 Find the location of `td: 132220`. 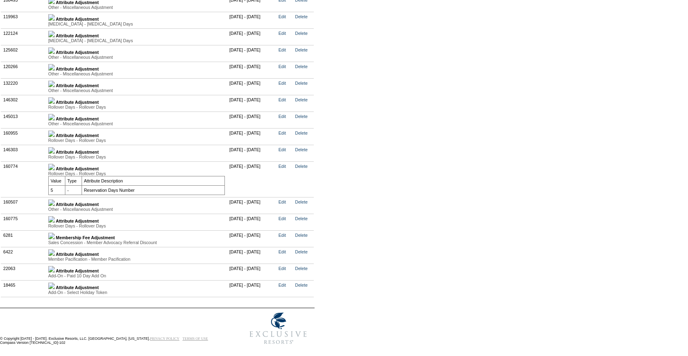

td: 132220 is located at coordinates (24, 86).